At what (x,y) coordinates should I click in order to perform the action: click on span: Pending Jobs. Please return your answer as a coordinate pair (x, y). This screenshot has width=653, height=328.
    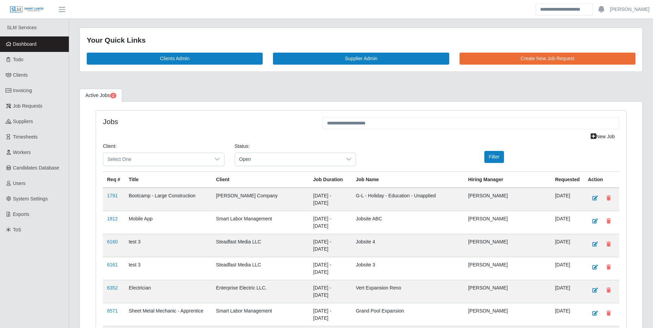
    Looking at the image, I should click on (113, 96).